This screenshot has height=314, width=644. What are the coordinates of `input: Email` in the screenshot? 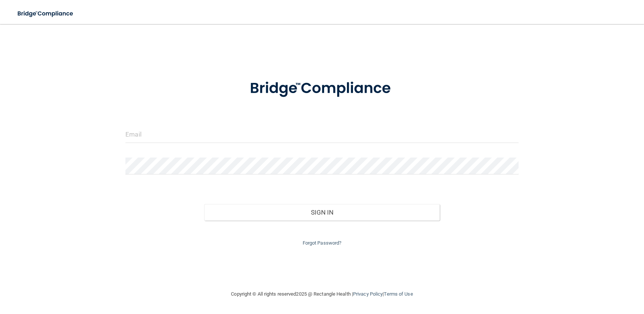 It's located at (322, 134).